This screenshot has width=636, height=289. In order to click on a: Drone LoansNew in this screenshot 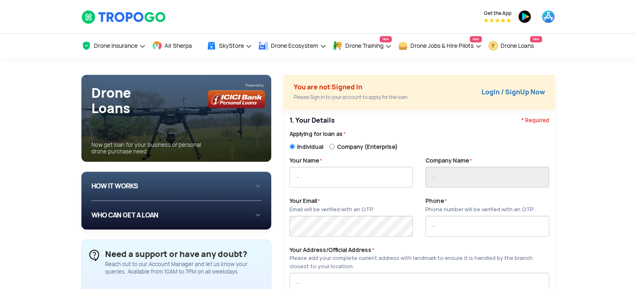, I will do `click(515, 46)`.